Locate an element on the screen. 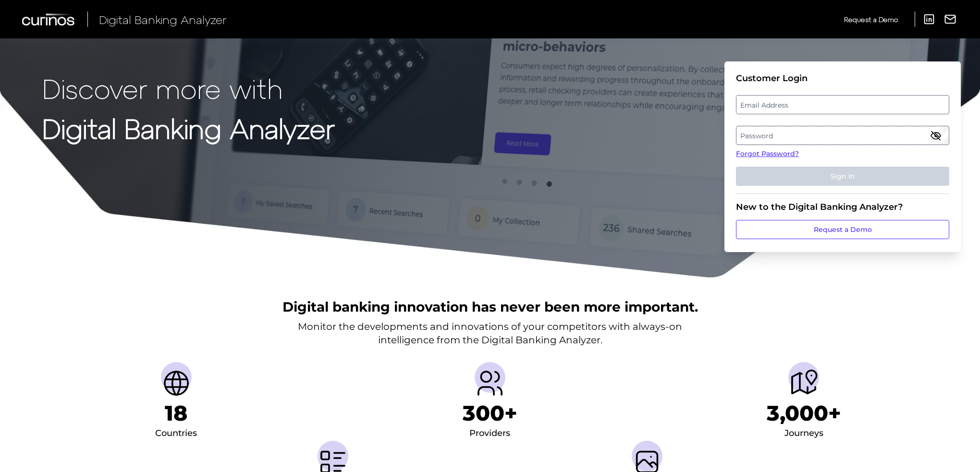  img: Journeys is located at coordinates (804, 384).